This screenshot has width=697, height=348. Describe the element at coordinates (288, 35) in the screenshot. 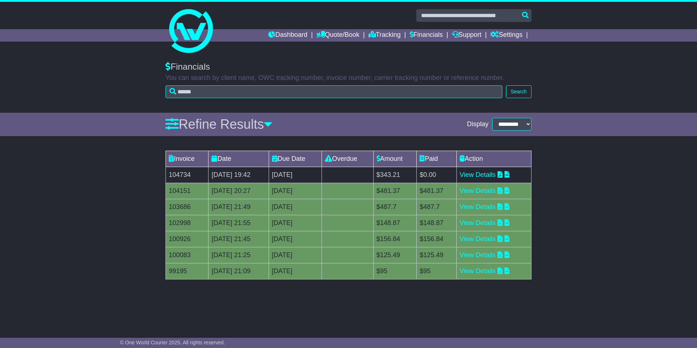

I see `a: Dashboard` at that location.